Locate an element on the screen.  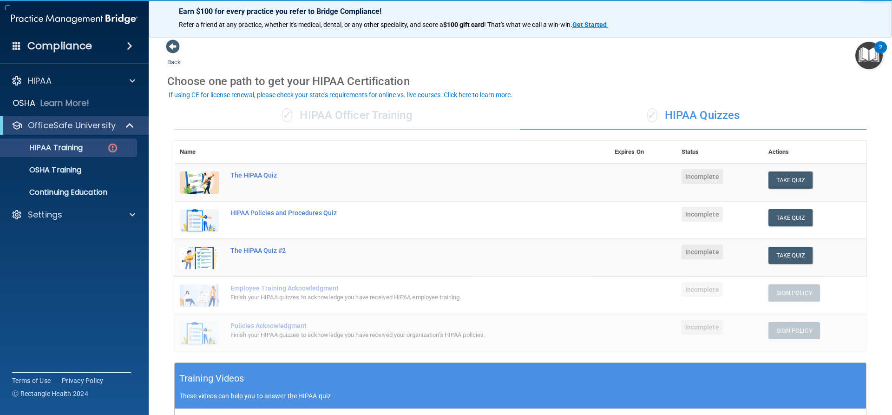
p: Settings is located at coordinates (45, 215).